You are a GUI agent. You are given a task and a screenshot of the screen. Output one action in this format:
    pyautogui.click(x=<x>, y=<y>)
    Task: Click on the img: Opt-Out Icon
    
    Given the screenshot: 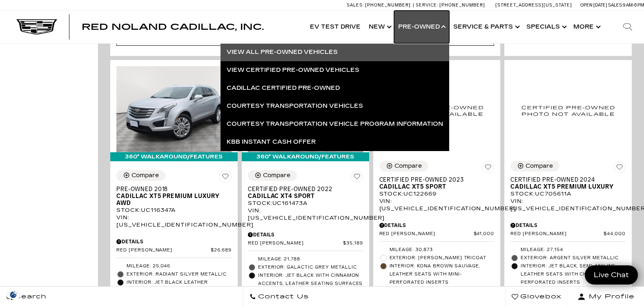 What is the action you would take?
    pyautogui.click(x=13, y=294)
    